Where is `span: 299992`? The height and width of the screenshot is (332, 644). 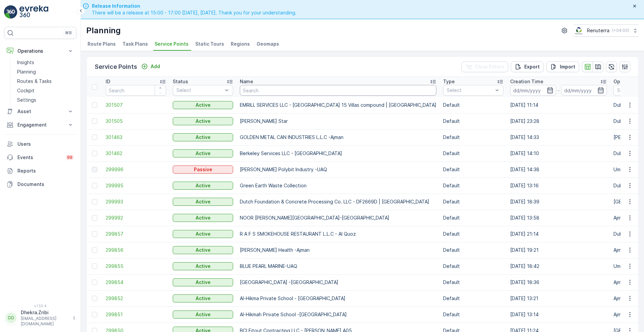 span: 299992 is located at coordinates (136, 218).